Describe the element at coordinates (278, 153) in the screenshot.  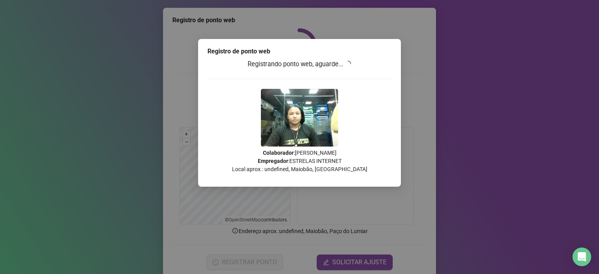
I see `strong: Colaborador` at that location.